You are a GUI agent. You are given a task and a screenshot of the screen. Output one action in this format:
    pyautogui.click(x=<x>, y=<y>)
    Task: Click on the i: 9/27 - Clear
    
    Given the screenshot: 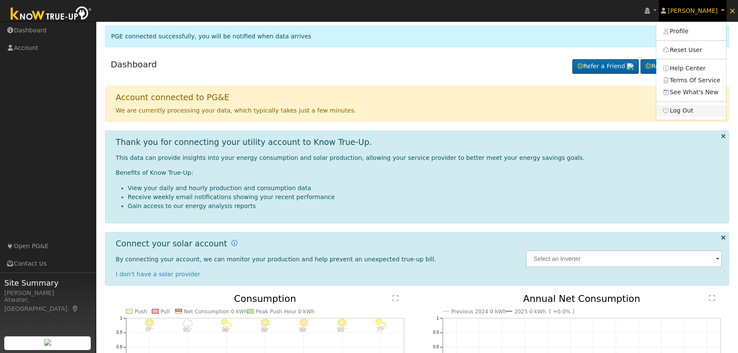 What is the action you would take?
    pyautogui.click(x=304, y=323)
    